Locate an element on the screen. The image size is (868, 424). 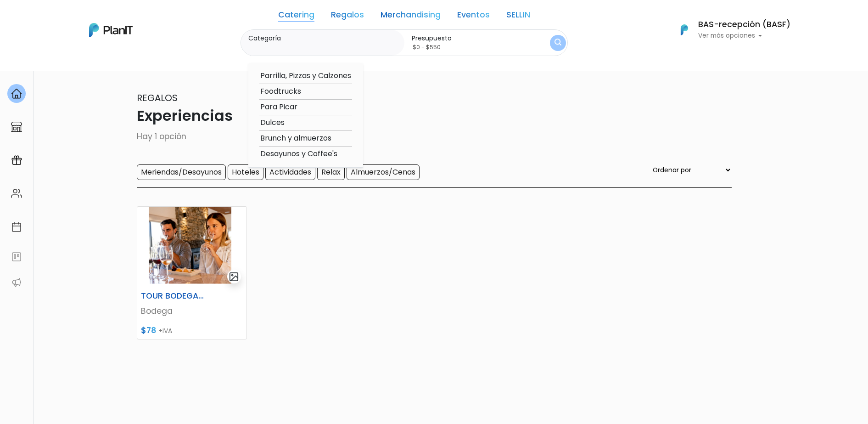
p: Regalos is located at coordinates (434, 98).